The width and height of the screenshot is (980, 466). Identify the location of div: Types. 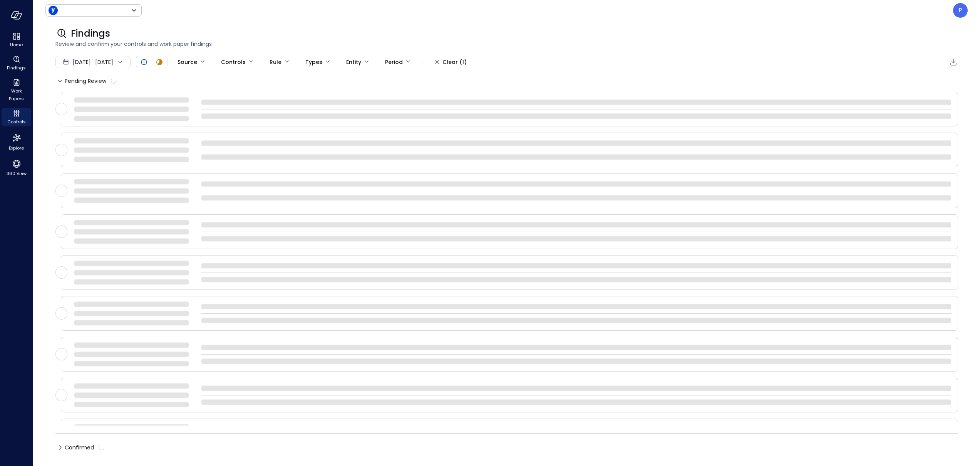
(314, 62).